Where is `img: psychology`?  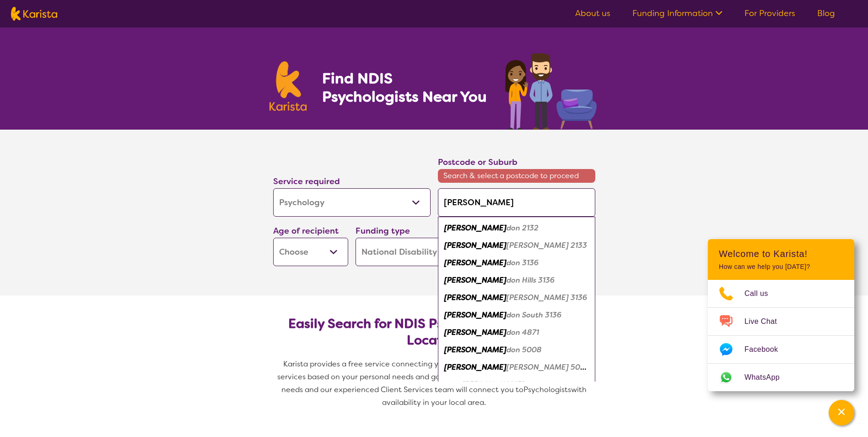 img: psychology is located at coordinates (550, 89).